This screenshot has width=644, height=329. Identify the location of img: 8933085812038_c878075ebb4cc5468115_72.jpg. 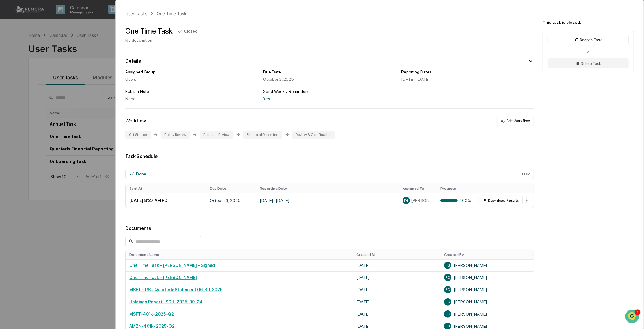
(18, 52).